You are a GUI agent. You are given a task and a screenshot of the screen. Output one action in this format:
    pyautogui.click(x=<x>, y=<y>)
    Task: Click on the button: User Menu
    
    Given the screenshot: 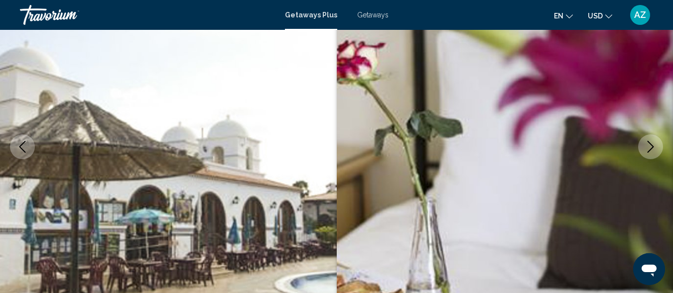 What is the action you would take?
    pyautogui.click(x=640, y=15)
    